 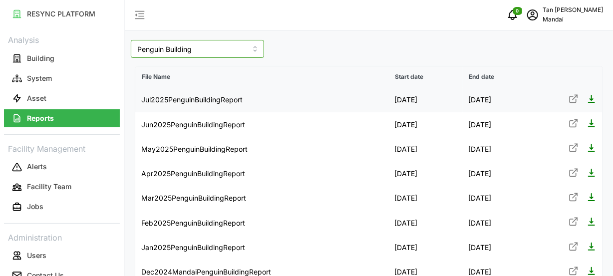 What do you see at coordinates (62, 236) in the screenshot?
I see `p: Administration` at bounding box center [62, 236].